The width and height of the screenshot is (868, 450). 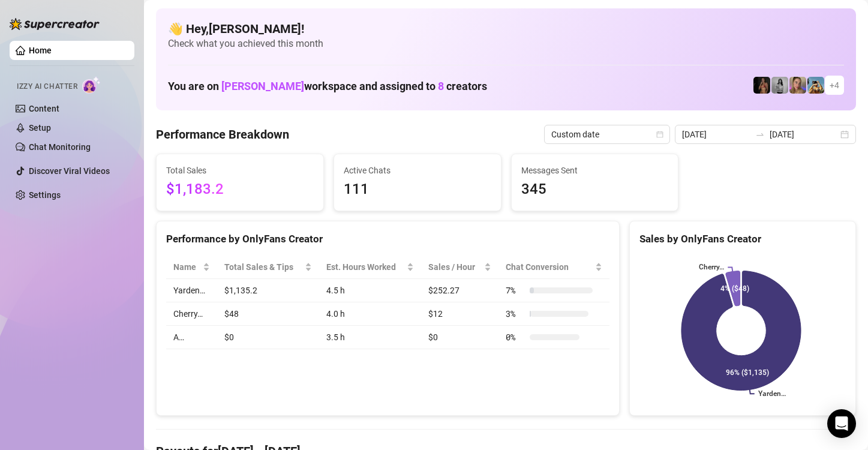 I want to click on input: End date, so click(x=804, y=135).